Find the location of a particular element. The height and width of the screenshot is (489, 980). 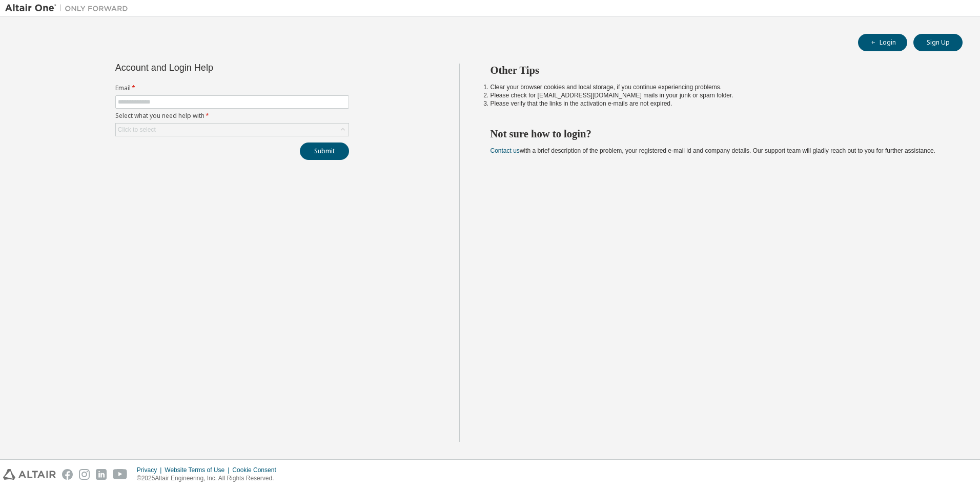

img: altair_logo.svg is located at coordinates (29, 474).